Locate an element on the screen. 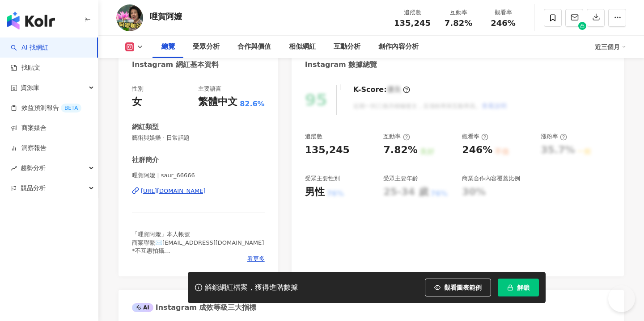 The image size is (644, 321). span: 解鎖 is located at coordinates (524, 288).